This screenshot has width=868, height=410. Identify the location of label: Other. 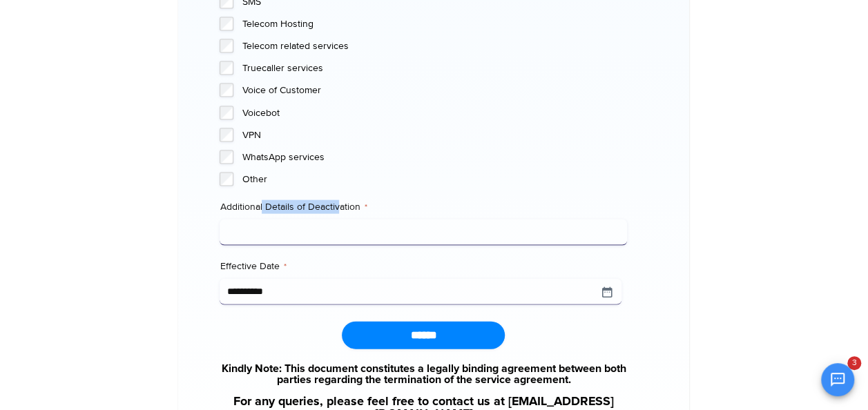
(434, 179).